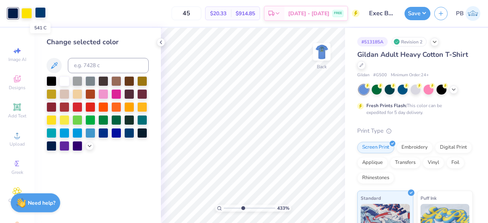 This screenshot has width=488, height=223. Describe the element at coordinates (453, 148) in the screenshot. I see `div: Digital Print` at that location.